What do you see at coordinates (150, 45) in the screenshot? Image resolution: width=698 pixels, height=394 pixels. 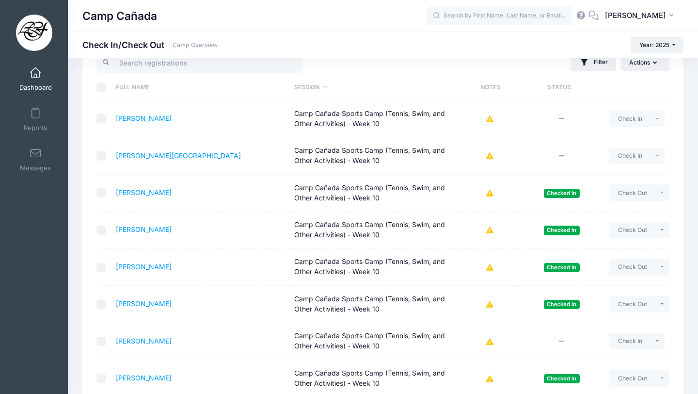 I see `h1: Check In/Check Out` at bounding box center [150, 45].